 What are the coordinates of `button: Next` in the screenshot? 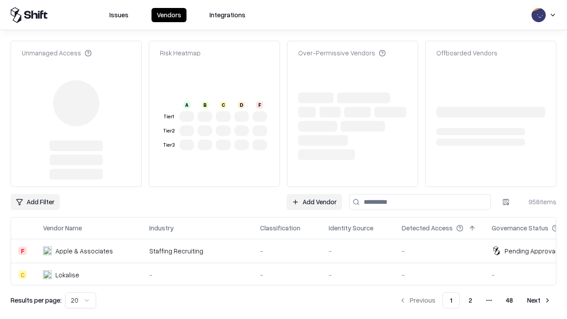 It's located at (539, 301).